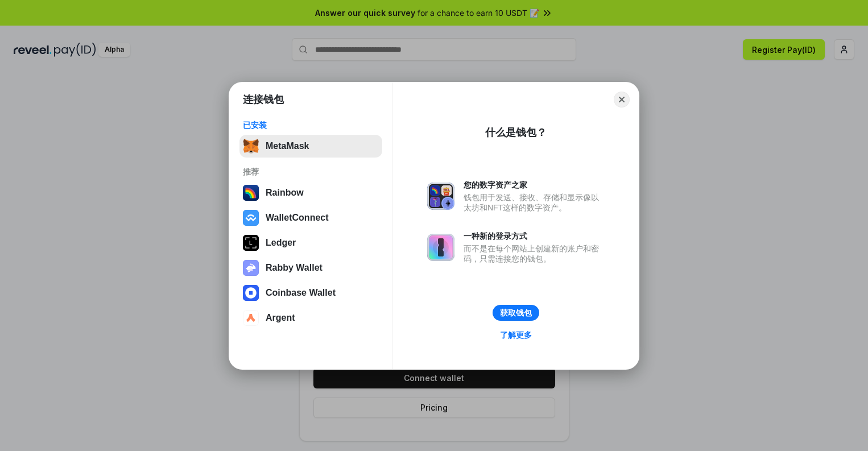  I want to click on div: 已安装, so click(311, 125).